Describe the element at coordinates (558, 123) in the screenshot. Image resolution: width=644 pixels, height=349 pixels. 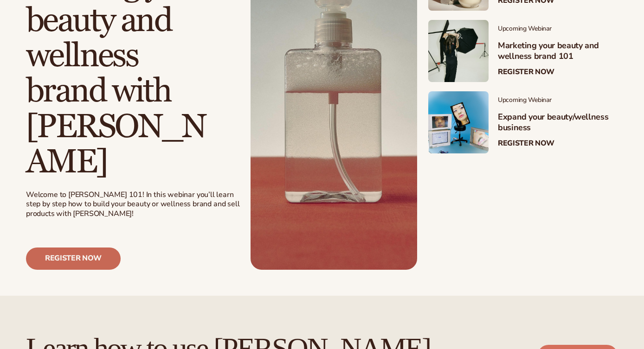
I see `h3: Expand your beauty/wellness business` at that location.